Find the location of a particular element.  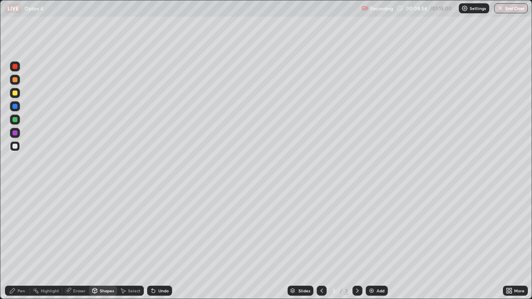

img: end-class-cross is located at coordinates (500, 8).